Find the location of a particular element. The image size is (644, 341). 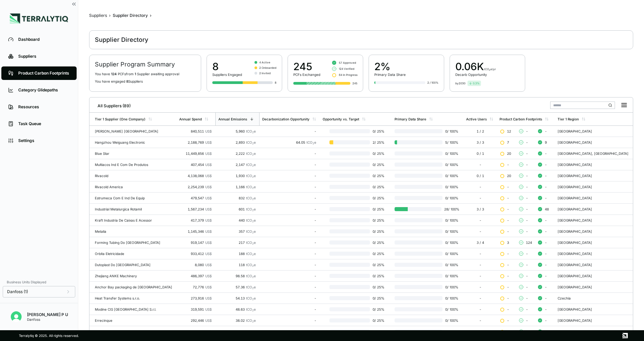

span: 0.3 % is located at coordinates (476, 83).